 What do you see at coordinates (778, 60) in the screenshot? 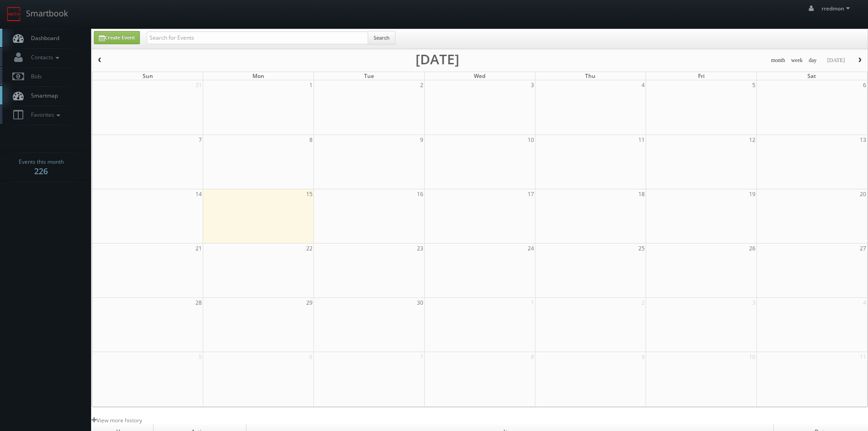
I see `button: month` at bounding box center [778, 60].